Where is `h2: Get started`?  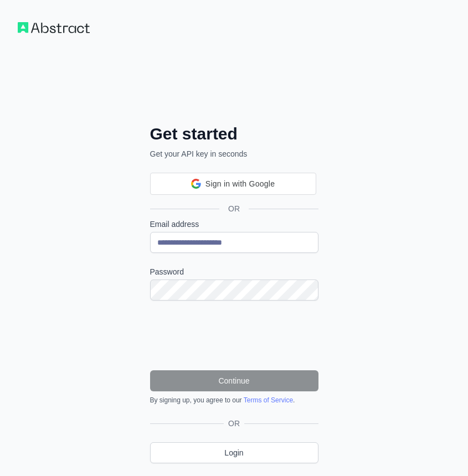
h2: Get started is located at coordinates (234, 134).